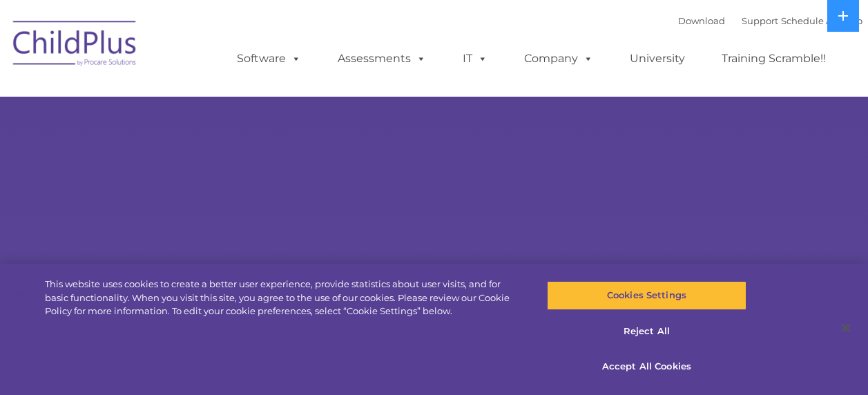 This screenshot has height=395, width=868. I want to click on a: Support, so click(760, 21).